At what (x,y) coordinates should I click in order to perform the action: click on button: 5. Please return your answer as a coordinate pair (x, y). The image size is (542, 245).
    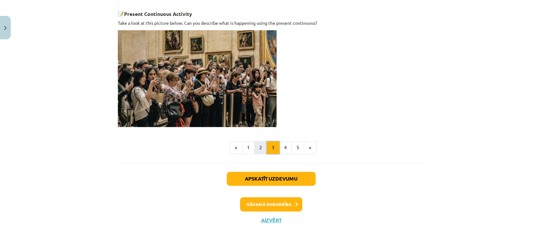
    Looking at the image, I should click on (298, 148).